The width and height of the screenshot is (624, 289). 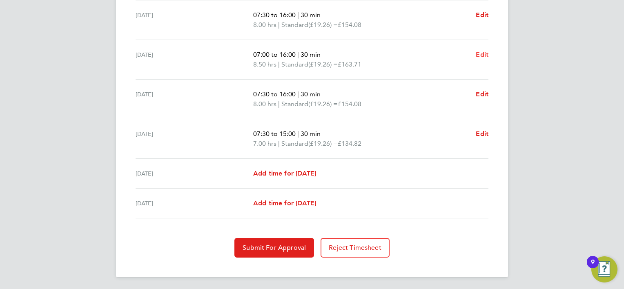 I want to click on span: 07:30 to 15:00, so click(x=275, y=134).